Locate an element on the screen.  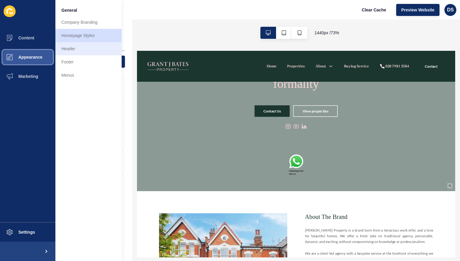
a: Footer is located at coordinates (88, 62).